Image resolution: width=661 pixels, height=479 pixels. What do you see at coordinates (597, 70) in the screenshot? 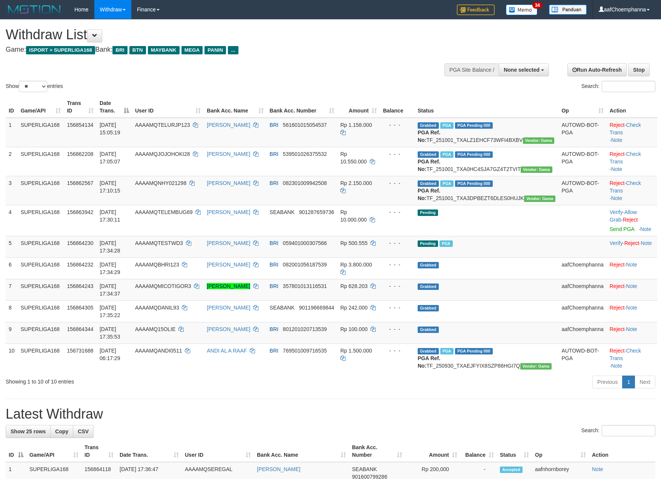
I see `a: Run Auto-Refresh` at bounding box center [597, 70].